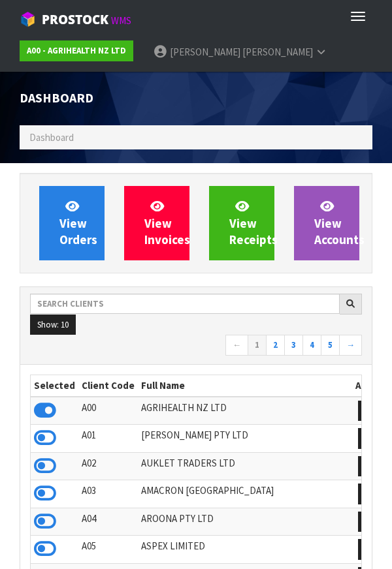 This screenshot has height=569, width=392. What do you see at coordinates (108, 495) in the screenshot?
I see `td: A03` at bounding box center [108, 495].